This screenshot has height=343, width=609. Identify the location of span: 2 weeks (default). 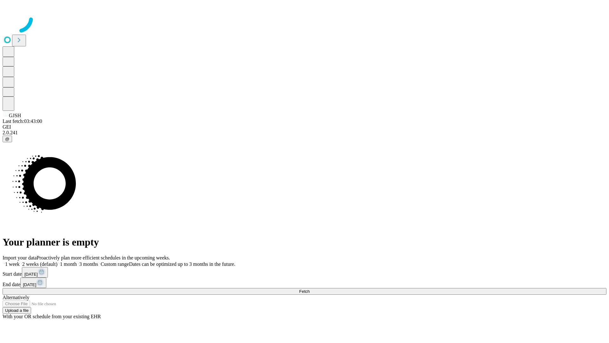
(40, 264).